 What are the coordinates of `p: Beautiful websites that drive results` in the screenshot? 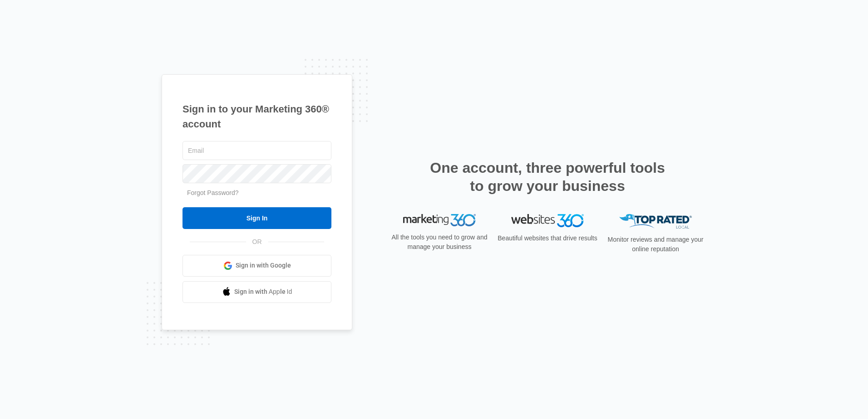 It's located at (547, 238).